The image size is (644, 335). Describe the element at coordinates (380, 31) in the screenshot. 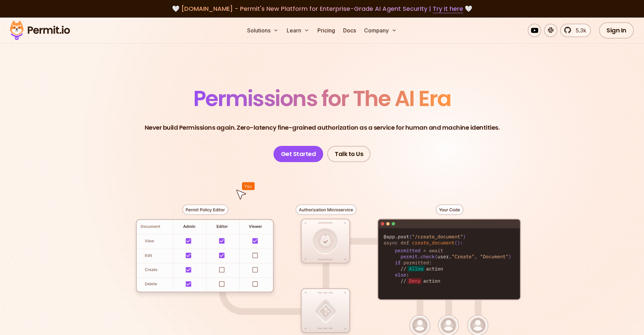

I see `button: Company` at that location.